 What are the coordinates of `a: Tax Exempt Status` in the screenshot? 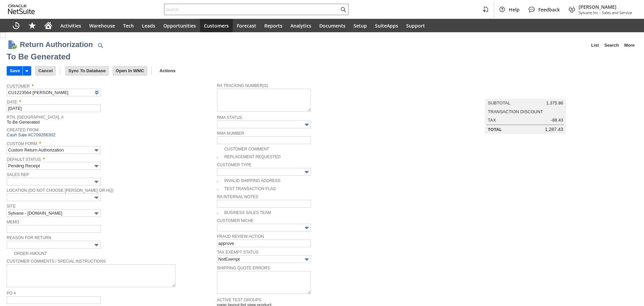 It's located at (238, 252).